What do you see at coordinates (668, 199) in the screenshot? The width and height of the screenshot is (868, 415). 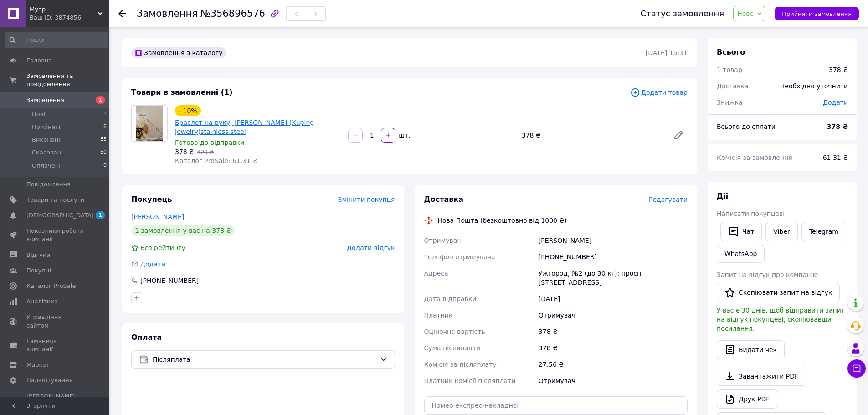 I see `span: Редагувати` at bounding box center [668, 199].